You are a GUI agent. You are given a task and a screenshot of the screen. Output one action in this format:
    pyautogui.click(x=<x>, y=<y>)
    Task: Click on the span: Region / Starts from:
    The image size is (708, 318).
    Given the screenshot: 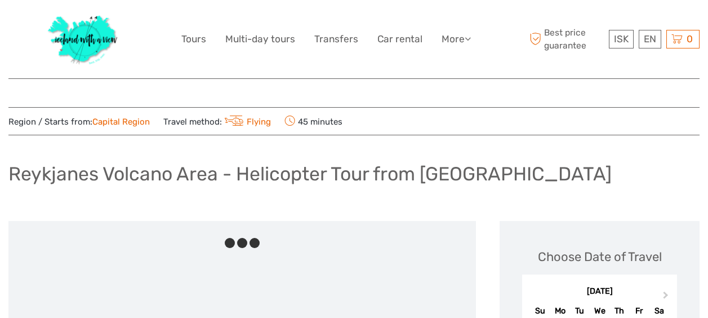 What is the action you would take?
    pyautogui.click(x=79, y=122)
    